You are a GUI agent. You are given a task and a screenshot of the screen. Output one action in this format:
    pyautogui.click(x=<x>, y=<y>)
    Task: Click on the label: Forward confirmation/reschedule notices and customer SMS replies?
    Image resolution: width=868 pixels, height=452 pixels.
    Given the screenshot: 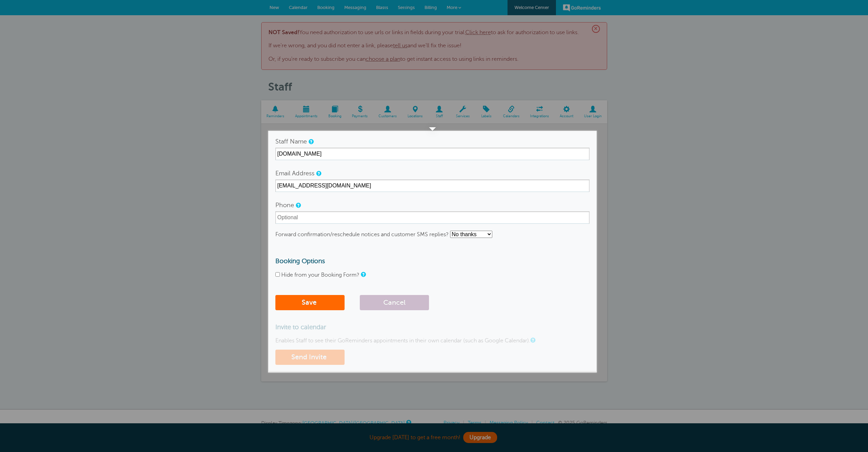 What is the action you would take?
    pyautogui.click(x=362, y=235)
    